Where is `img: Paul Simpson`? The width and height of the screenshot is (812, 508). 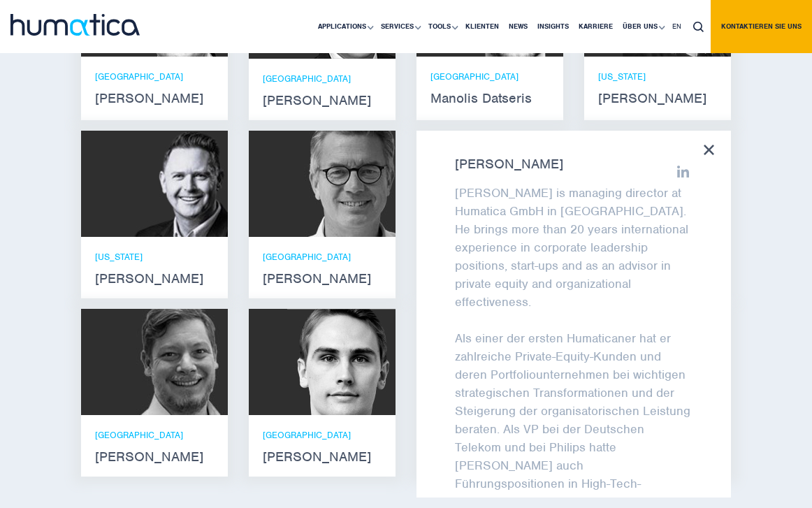
img: Paul Simpson is located at coordinates (341, 362).